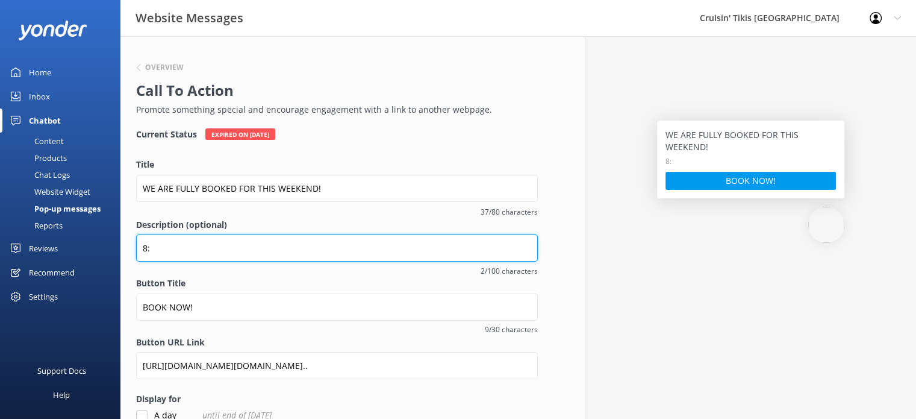 This screenshot has width=916, height=419. I want to click on div: Recommend, so click(52, 272).